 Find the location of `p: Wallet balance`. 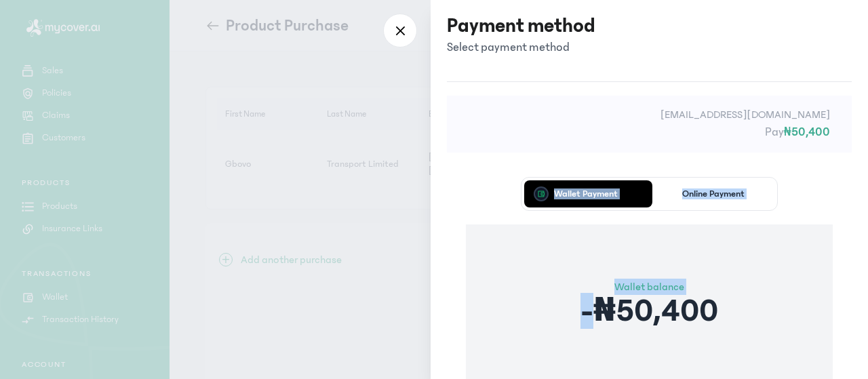

p: Wallet balance is located at coordinates (649, 287).